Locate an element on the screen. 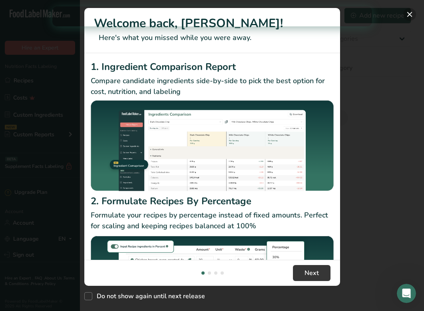 The height and width of the screenshot is (311, 424). p: Formulate your recipes by percentage instead of fixed amounts. Perfect for scaling and keeping re... is located at coordinates (212, 220).